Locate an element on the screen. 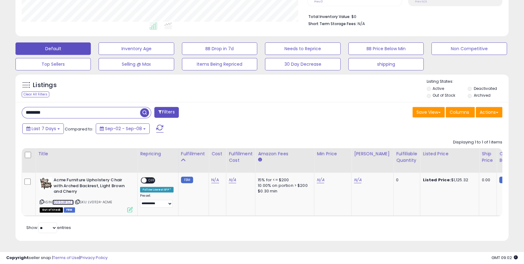 Image resolution: width=524 pixels, height=264 pixels. button: Top Sellers is located at coordinates (53, 64).